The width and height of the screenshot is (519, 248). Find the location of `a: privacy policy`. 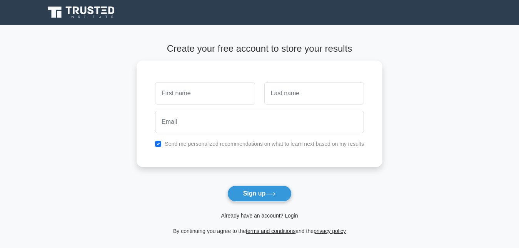

a: privacy policy is located at coordinates (330, 231).